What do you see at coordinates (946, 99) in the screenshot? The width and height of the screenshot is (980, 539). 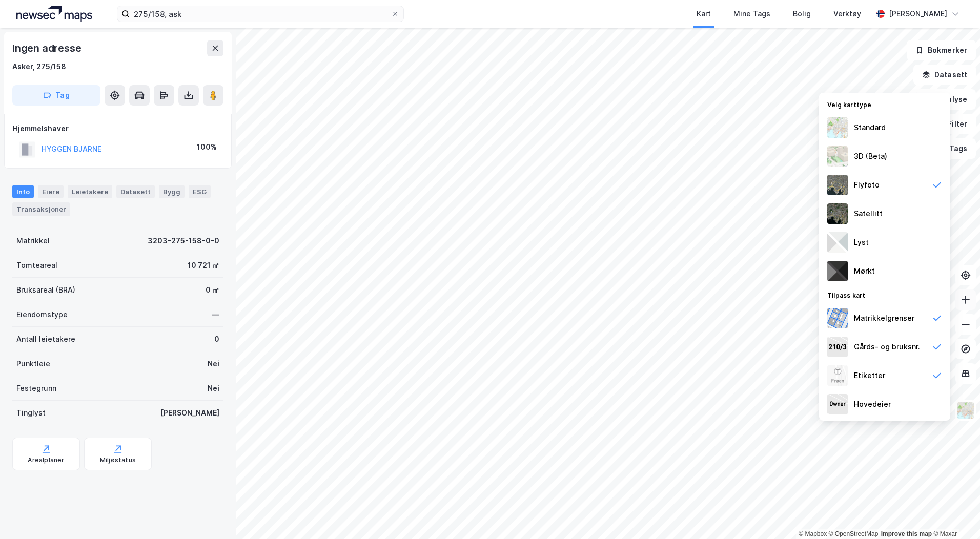 I see `button: Analyse` at bounding box center [946, 99].